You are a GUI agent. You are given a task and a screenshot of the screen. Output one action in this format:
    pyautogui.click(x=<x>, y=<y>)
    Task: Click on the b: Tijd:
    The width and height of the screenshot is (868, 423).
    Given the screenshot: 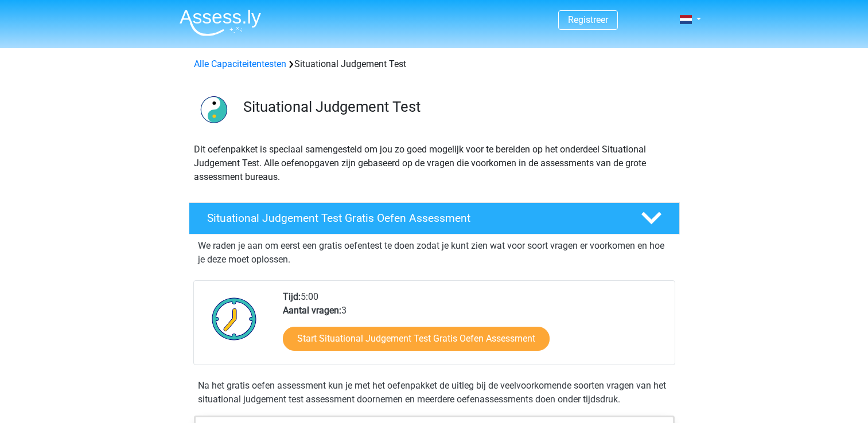 What is the action you would take?
    pyautogui.click(x=292, y=296)
    